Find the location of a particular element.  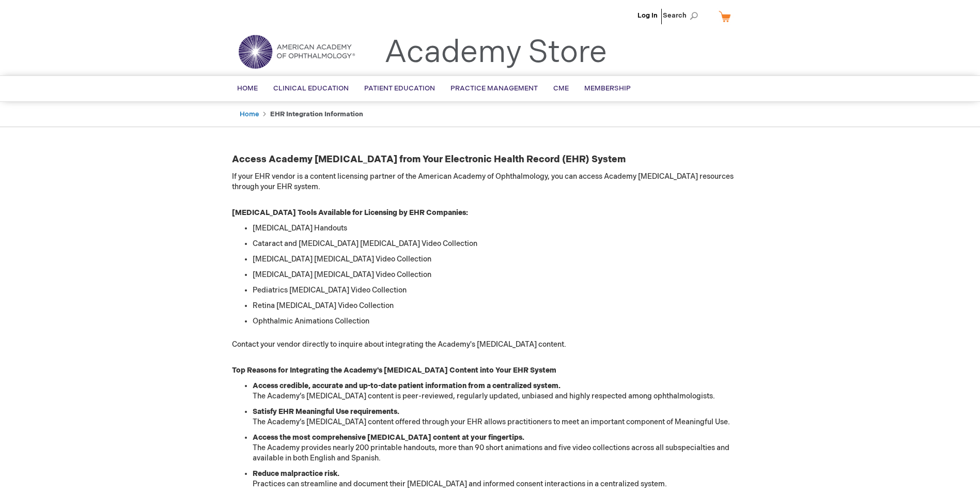

li: The Academy provides nearly 200 printable handouts, more than 90 short animations and five video ... is located at coordinates (501, 448).